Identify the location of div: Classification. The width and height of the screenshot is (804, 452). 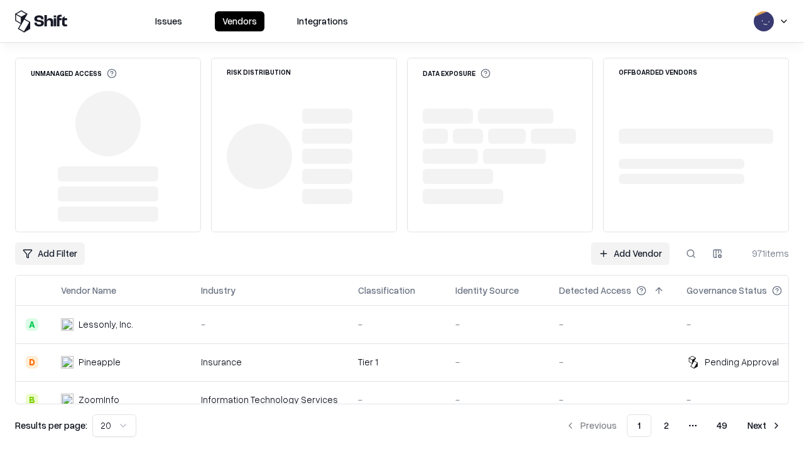
(386, 290).